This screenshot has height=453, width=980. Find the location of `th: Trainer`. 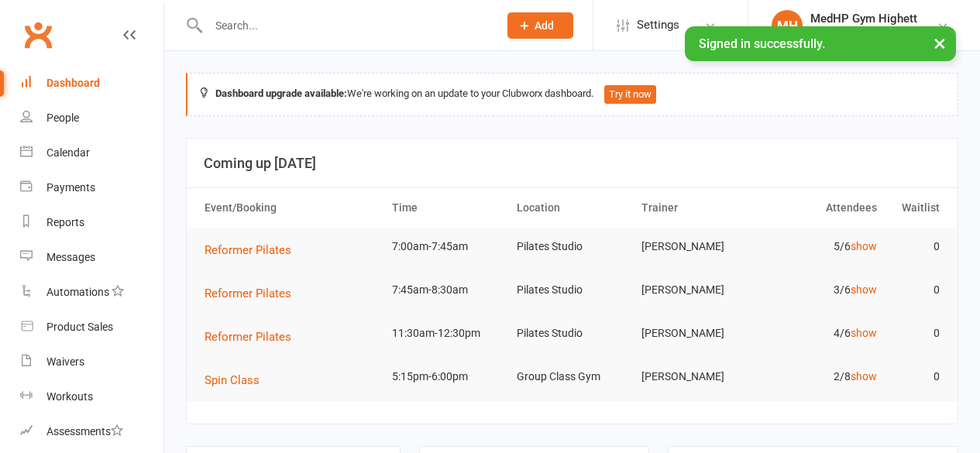

th: Trainer is located at coordinates (697, 207).